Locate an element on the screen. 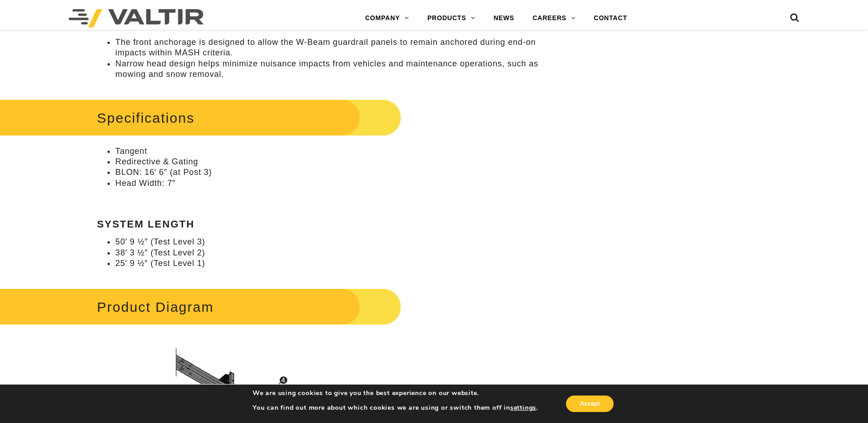 The height and width of the screenshot is (423, 868). a: PRODUCTS is located at coordinates (451, 18).